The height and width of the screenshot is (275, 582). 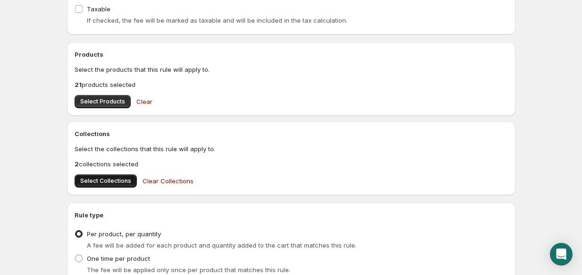 I want to click on b: 2, so click(x=76, y=164).